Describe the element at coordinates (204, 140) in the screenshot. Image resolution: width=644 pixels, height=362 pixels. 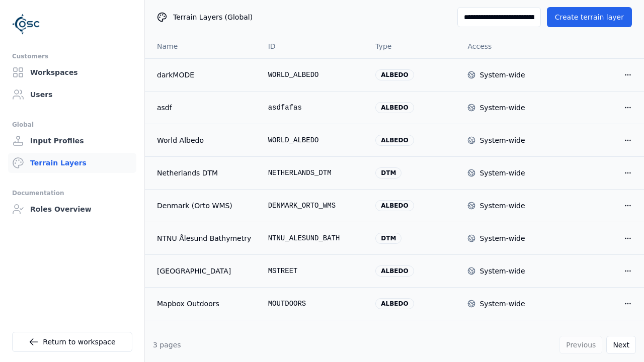
I see `a: World Albedo` at that location.